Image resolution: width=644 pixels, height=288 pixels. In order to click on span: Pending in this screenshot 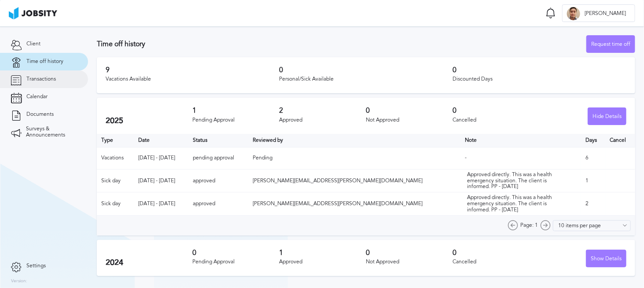, I will do `click(262, 157)`.